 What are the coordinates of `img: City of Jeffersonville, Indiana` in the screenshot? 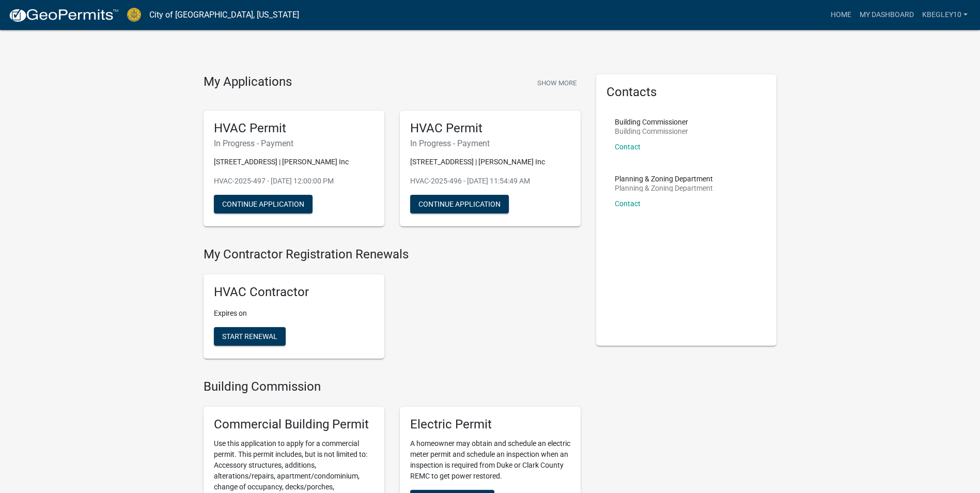 It's located at (134, 15).